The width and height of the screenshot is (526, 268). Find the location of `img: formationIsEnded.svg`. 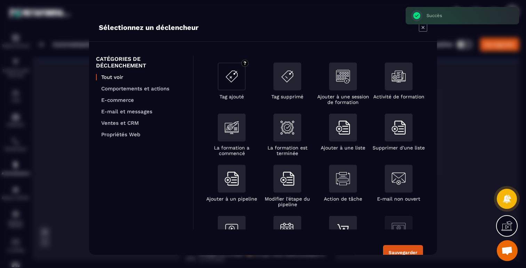

img: formationIsEnded.svg is located at coordinates (287, 128).